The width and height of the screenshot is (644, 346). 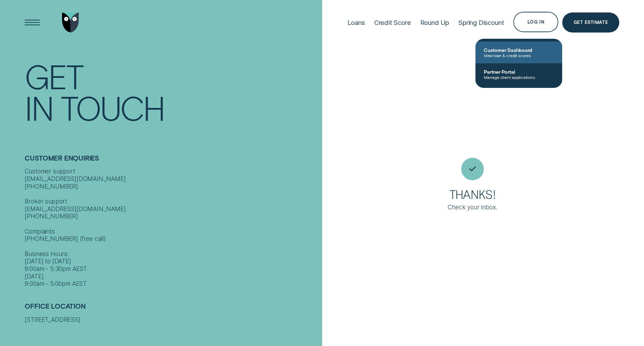 What do you see at coordinates (39, 107) in the screenshot?
I see `div: In` at bounding box center [39, 107].